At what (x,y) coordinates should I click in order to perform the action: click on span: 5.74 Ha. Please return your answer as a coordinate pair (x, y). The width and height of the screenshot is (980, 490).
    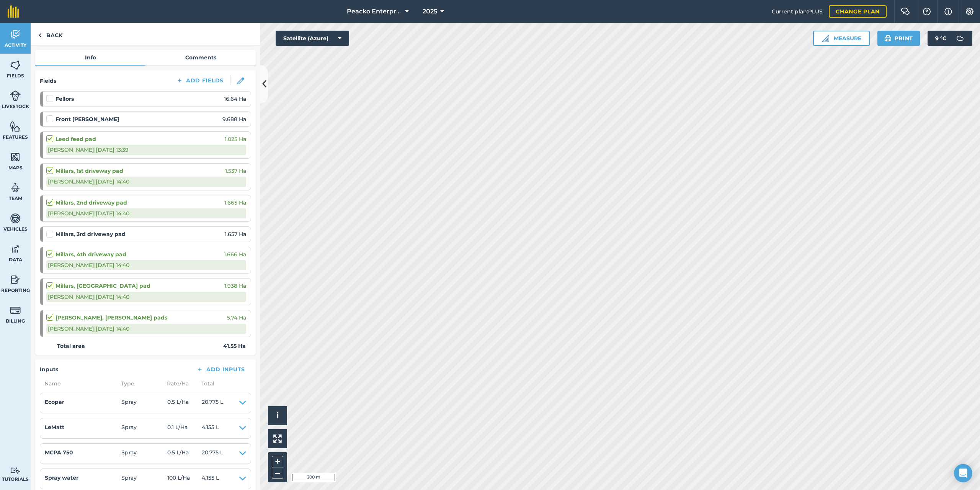
    Looking at the image, I should click on (236, 318).